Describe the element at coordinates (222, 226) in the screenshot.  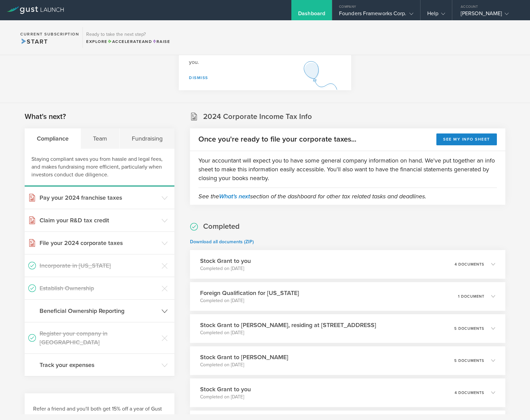
I see `h2: Completed` at that location.